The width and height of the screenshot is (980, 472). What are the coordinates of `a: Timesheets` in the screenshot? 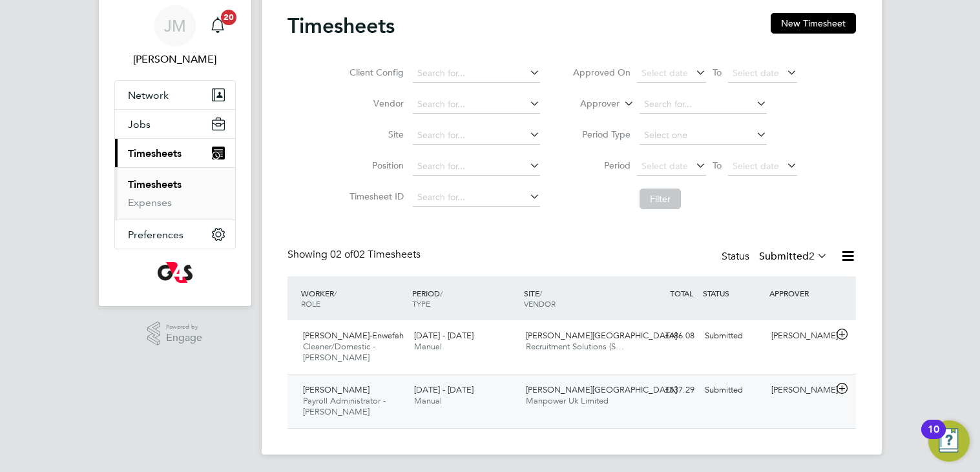 It's located at (154, 184).